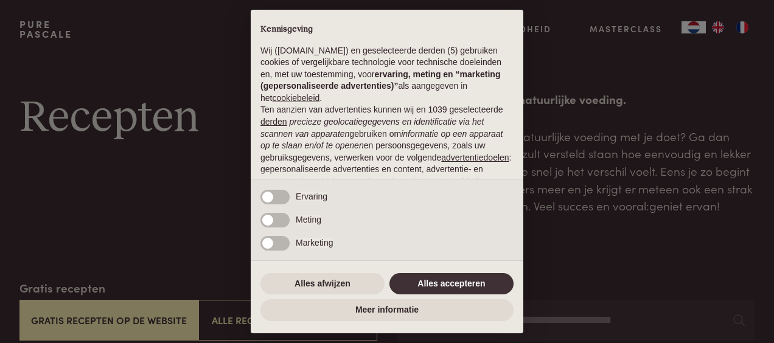 The height and width of the screenshot is (343, 774). What do you see at coordinates (387, 310) in the screenshot?
I see `button: Meer informatie` at bounding box center [387, 310].